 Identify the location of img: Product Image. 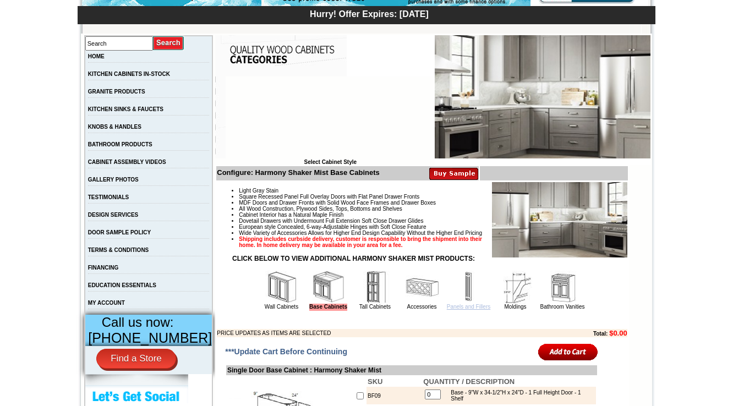
(559, 219).